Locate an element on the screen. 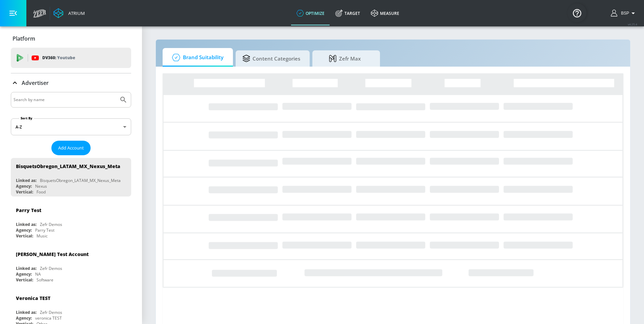 This screenshot has width=644, height=324. a: Atrium is located at coordinates (69, 13).